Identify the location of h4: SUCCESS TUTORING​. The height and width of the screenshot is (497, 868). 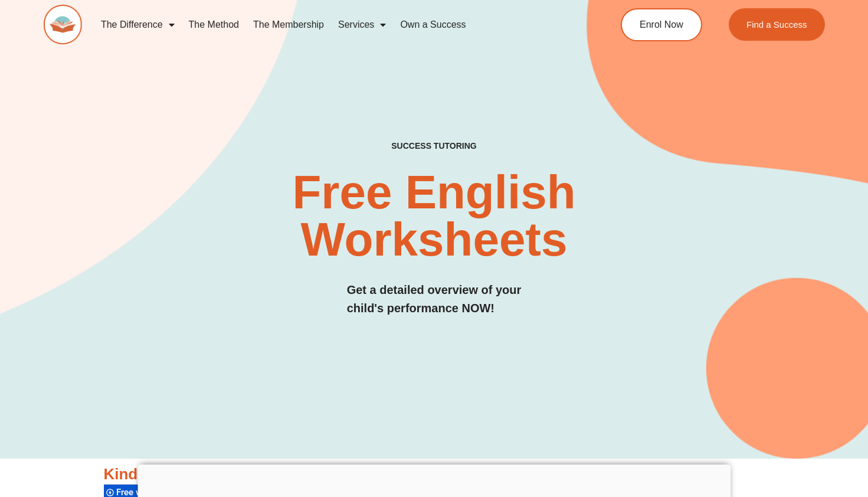
(434, 146).